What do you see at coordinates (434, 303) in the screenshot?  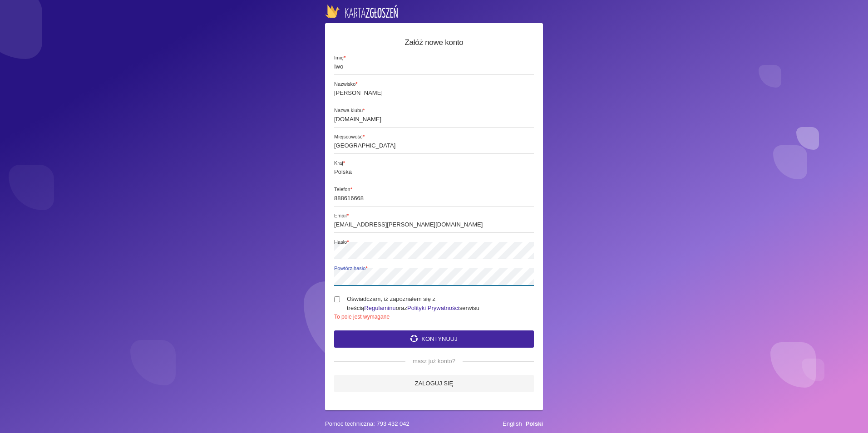 I see `label: Oświadczam, iż zapoznałem się z treścią oraz serwisu` at bounding box center [434, 303].